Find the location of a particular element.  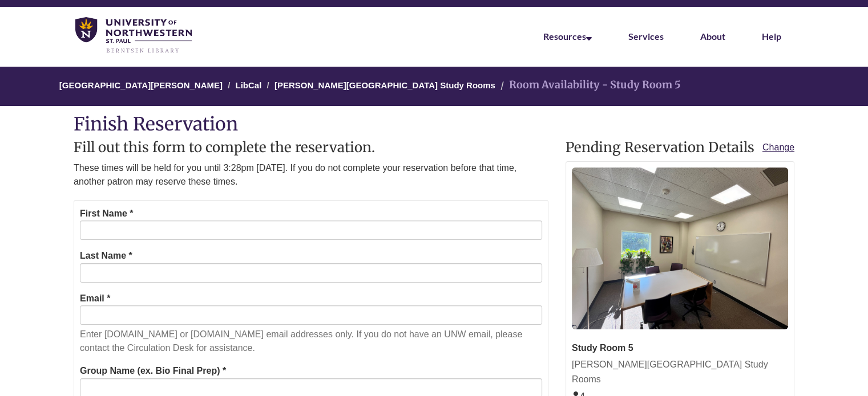

a: Resources is located at coordinates (567, 36).